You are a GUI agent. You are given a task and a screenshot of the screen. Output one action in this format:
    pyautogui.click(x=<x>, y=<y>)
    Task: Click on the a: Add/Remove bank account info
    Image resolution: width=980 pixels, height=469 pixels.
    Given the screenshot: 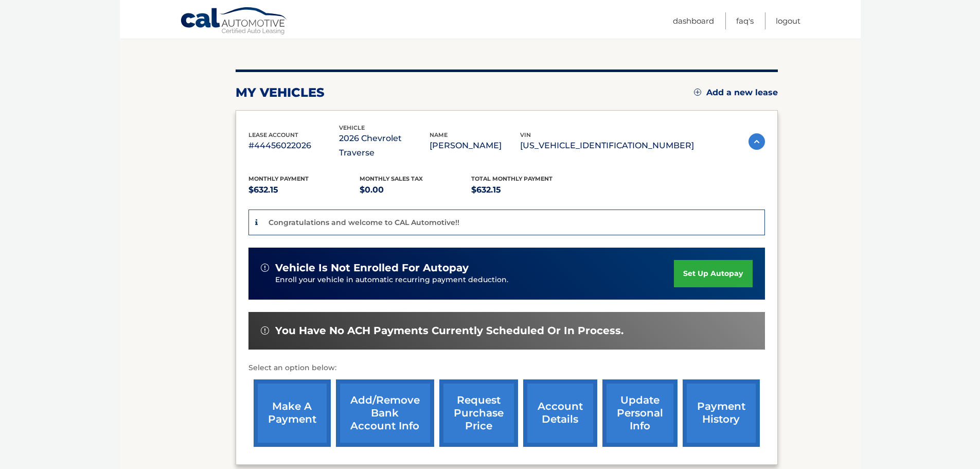 What is the action you would take?
    pyautogui.click(x=384, y=413)
    